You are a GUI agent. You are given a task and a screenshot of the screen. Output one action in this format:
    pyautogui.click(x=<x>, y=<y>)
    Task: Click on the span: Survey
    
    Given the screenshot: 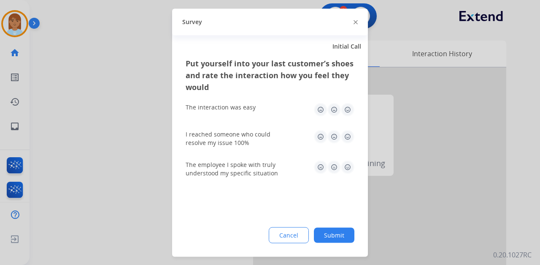 What is the action you would take?
    pyautogui.click(x=192, y=22)
    